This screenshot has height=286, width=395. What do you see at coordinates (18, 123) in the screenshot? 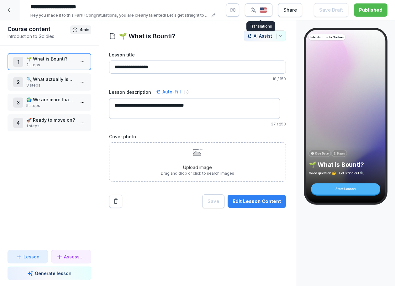
I see `div: 4` at bounding box center [18, 123].